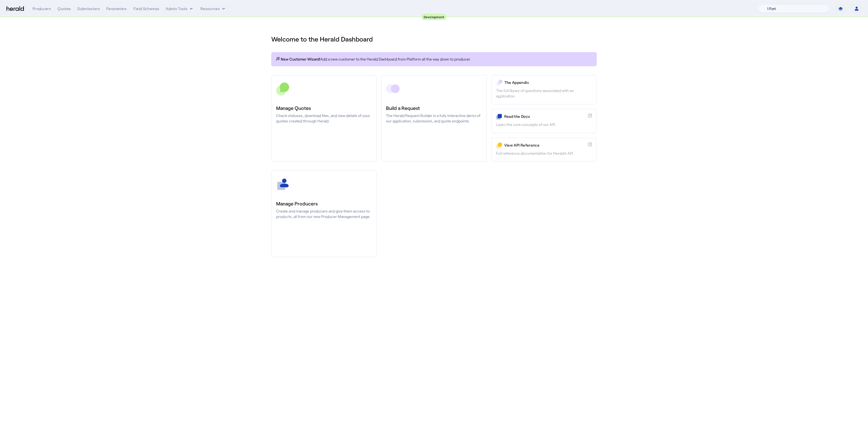 The width and height of the screenshot is (868, 447). I want to click on a: View API ReferenceFull reference documentation for Herald's API., so click(544, 149).